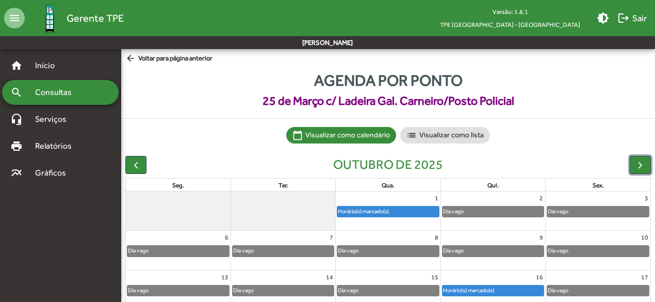 Image resolution: width=655 pixels, height=302 pixels. Describe the element at coordinates (644, 237) in the screenshot. I see `a: 10 de outubro de 2025` at that location.